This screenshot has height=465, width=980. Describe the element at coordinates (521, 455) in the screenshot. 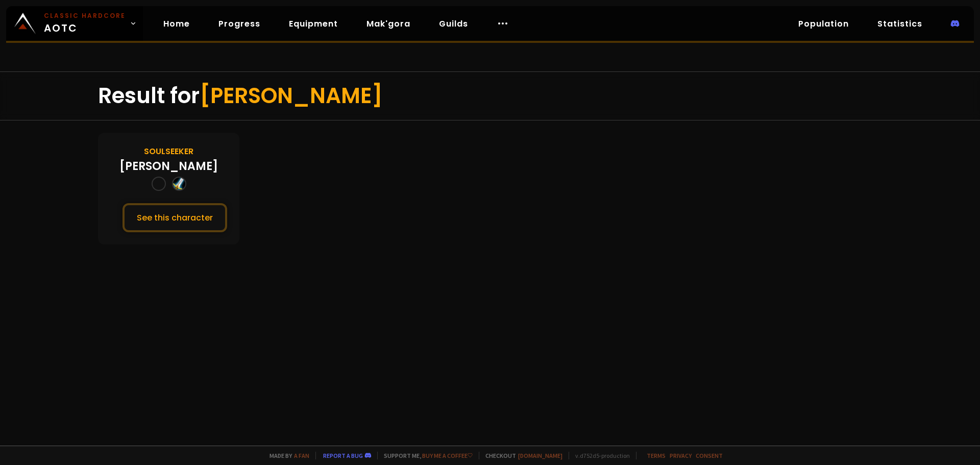

I see `span: Checkout` at that location.